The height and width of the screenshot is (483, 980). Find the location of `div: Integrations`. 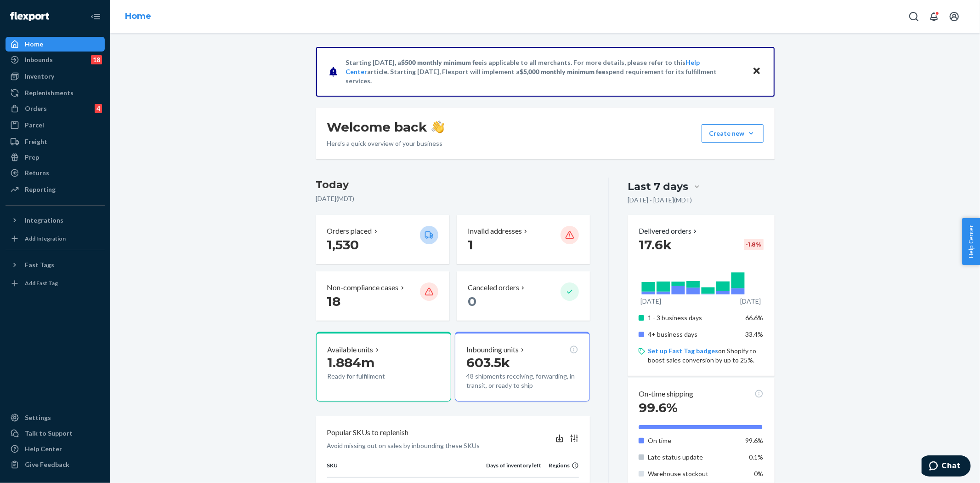

div: Integrations is located at coordinates (44, 220).